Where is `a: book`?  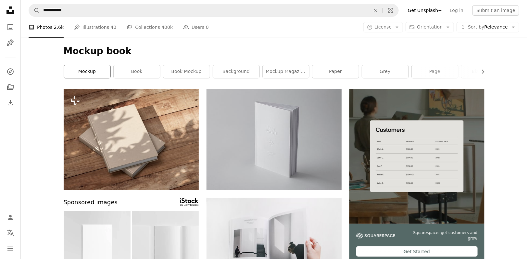
a: book is located at coordinates (137, 72).